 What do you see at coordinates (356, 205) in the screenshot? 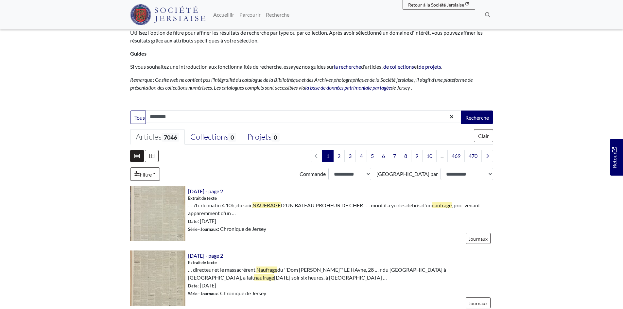
I see `font: D'UN BATEAU PROHEUR DE CHER- … mont il a yu des débris d'un` at bounding box center [356, 205].